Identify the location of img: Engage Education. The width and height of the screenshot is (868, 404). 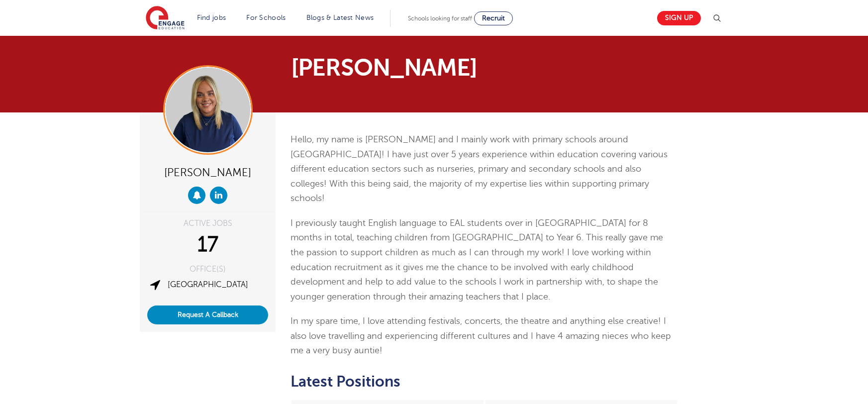
(165, 18).